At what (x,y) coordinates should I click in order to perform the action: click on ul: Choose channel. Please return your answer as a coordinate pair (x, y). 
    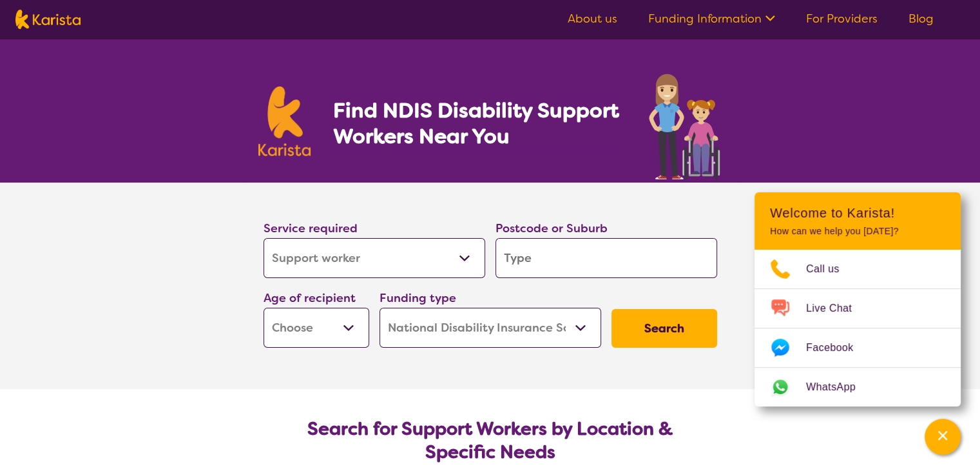
    Looking at the image, I should click on (858, 328).